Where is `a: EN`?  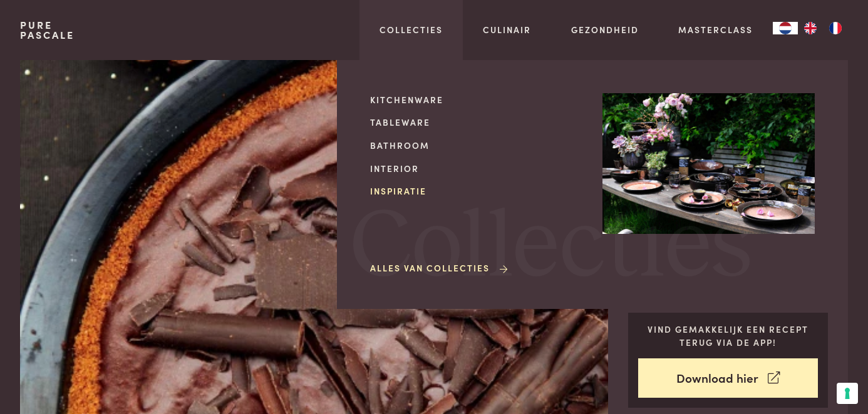
a: EN is located at coordinates (811, 28).